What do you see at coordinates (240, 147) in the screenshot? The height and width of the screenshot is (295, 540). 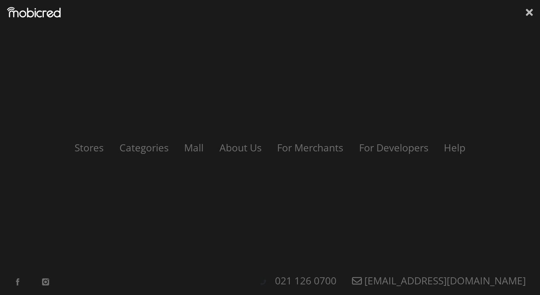 I see `a: About Us` at bounding box center [240, 147].